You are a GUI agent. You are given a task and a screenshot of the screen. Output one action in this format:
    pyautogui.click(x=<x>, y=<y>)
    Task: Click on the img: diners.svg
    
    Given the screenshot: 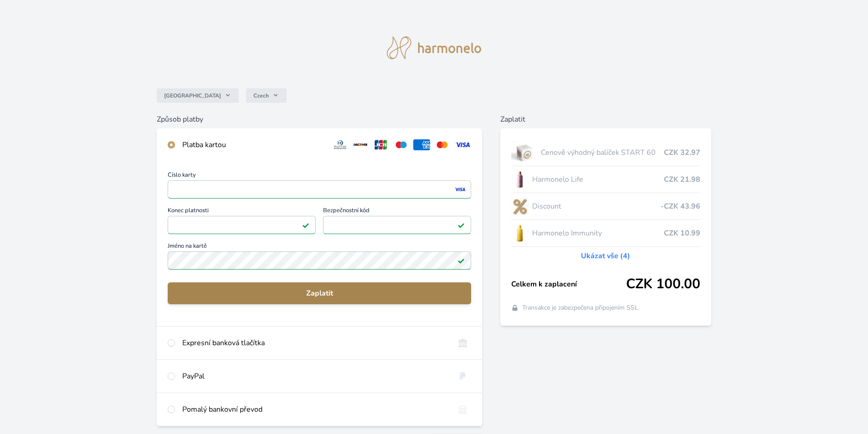 What is the action you would take?
    pyautogui.click(x=340, y=145)
    